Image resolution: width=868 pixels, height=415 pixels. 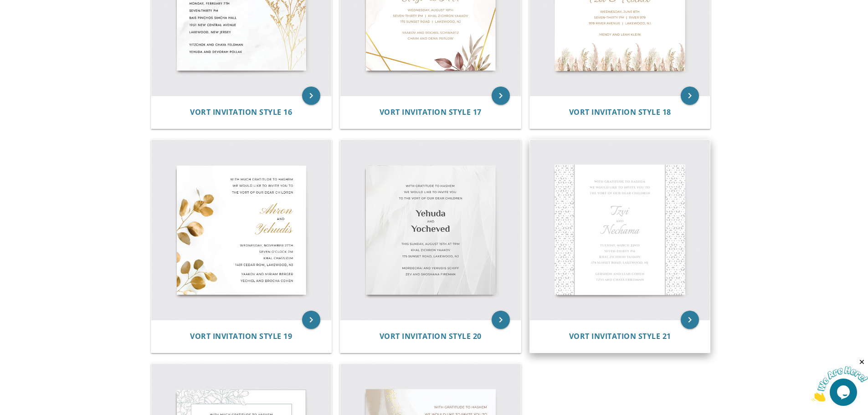 What do you see at coordinates (620, 112) in the screenshot?
I see `a: Vort Invitation Style 18` at bounding box center [620, 112].